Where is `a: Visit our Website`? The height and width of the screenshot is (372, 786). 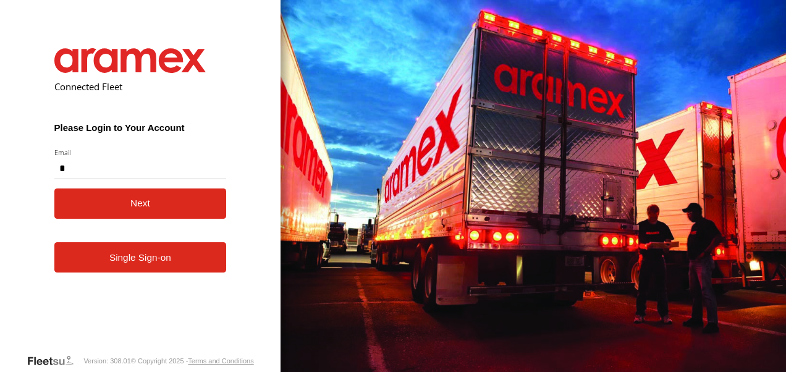 a: Visit our Website is located at coordinates (55, 361).